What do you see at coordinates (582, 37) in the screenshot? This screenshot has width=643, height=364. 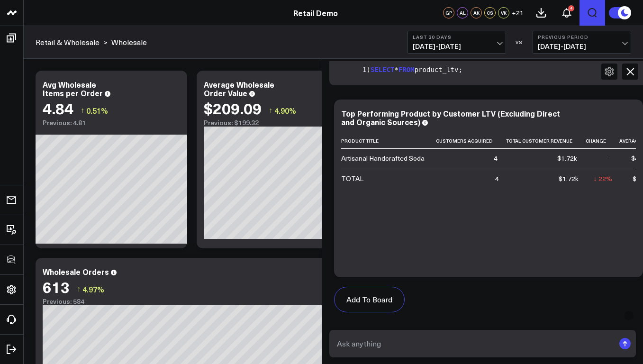 I see `b: Previous Period` at bounding box center [582, 37].